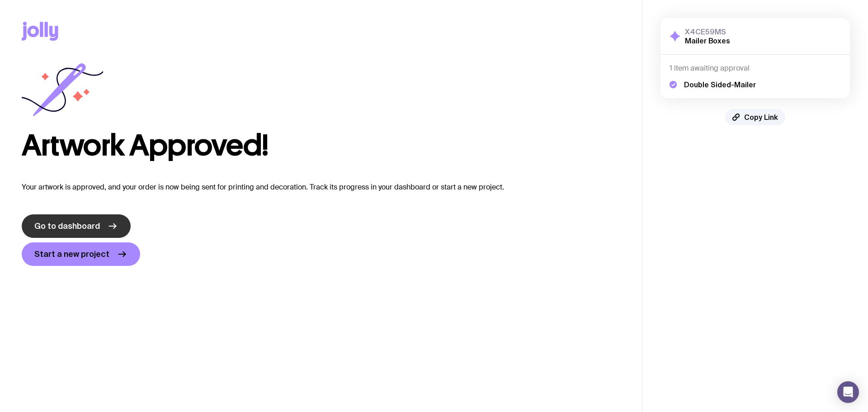  What do you see at coordinates (67, 226) in the screenshot?
I see `span: Go to dashboard` at bounding box center [67, 226].